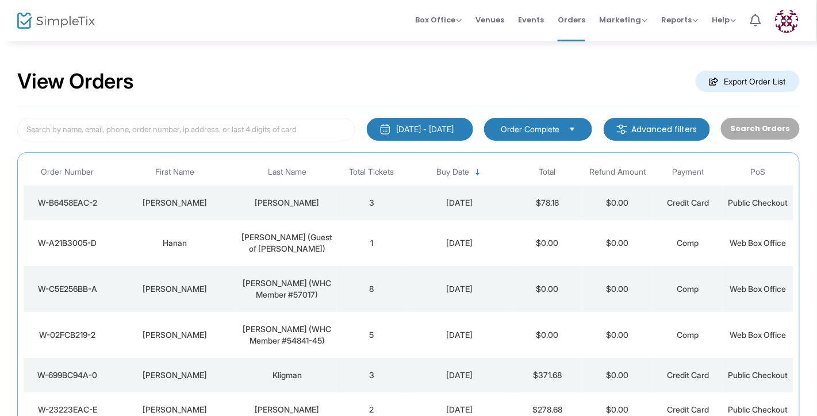 This screenshot has width=817, height=416. Describe the element at coordinates (572, 129) in the screenshot. I see `button: Select` at that location.